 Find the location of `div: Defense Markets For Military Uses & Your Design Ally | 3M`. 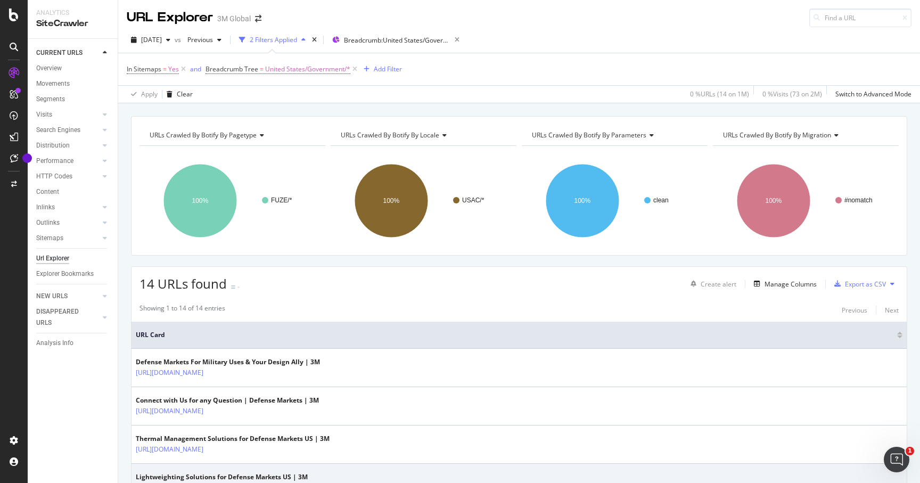

div: Defense Markets For Military Uses & Your Design Ally | 3M is located at coordinates (228, 362).